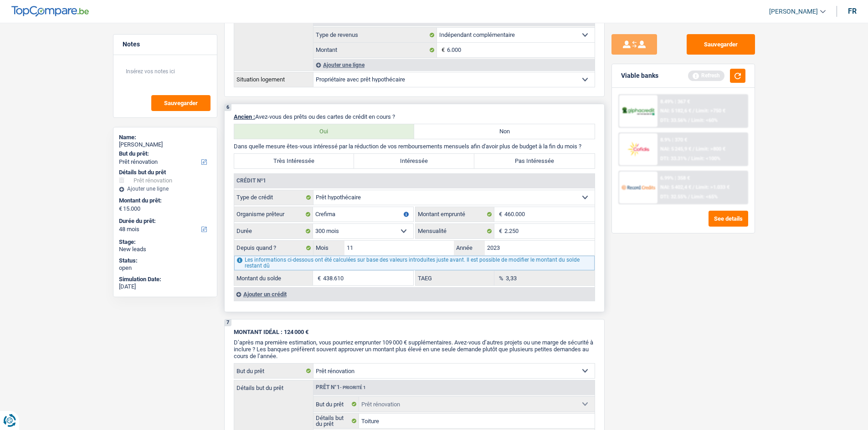 The width and height of the screenshot is (868, 430). What do you see at coordinates (414, 116) in the screenshot?
I see `p: Avez-vous des prêts ou des cartes de crédit en cours ?` at bounding box center [414, 116].